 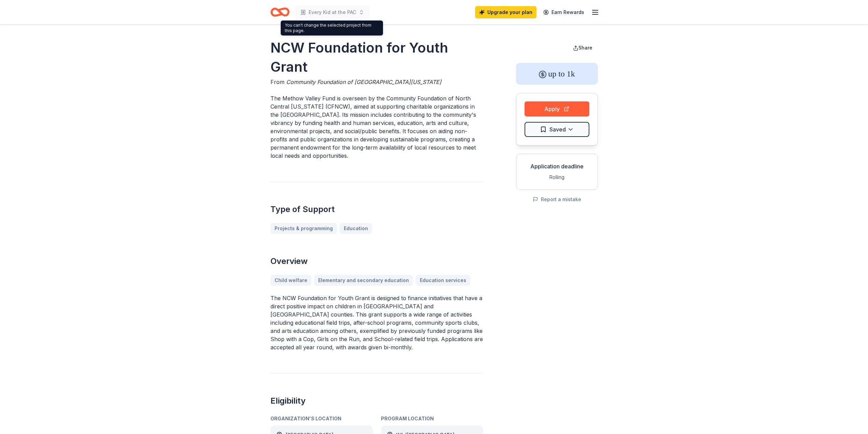 I want to click on a: Education, so click(x=356, y=228).